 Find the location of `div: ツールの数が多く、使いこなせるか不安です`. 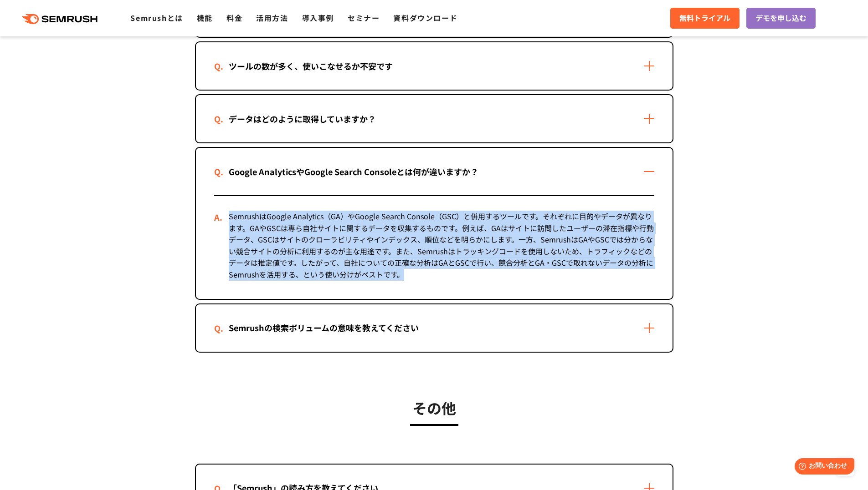

div: ツールの数が多く、使いこなせるか不安です is located at coordinates (311, 66).